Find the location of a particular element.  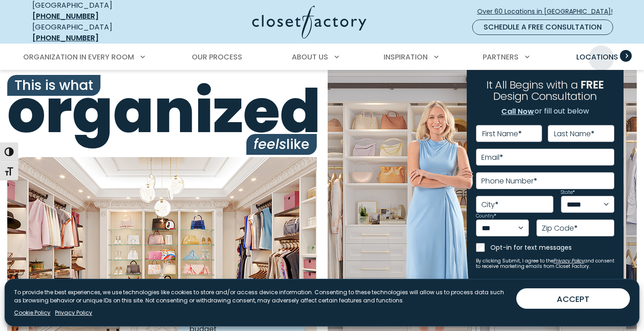

p: To provide the best experiences, we use technologies like cookies to store and/or access device i... is located at coordinates (261, 297).